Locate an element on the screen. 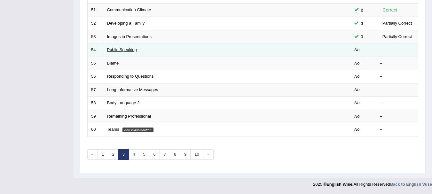 This screenshot has height=194, width=432. div: Correct is located at coordinates (390, 10).